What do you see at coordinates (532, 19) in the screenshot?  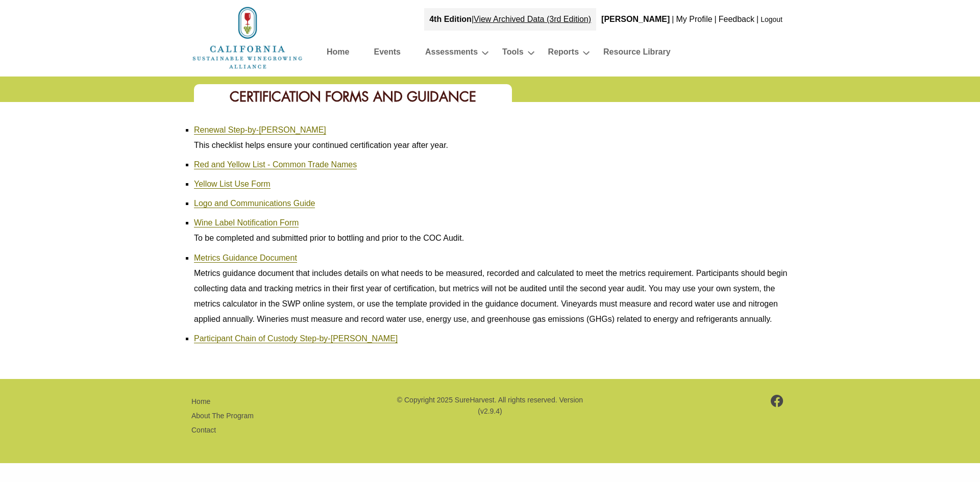 I see `a: View Archived Data (3rd Edition)` at bounding box center [532, 19].